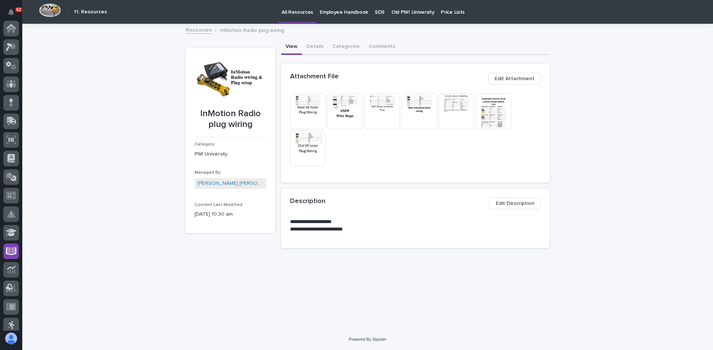 This screenshot has height=350, width=713. I want to click on button: users-avatar, so click(11, 339).